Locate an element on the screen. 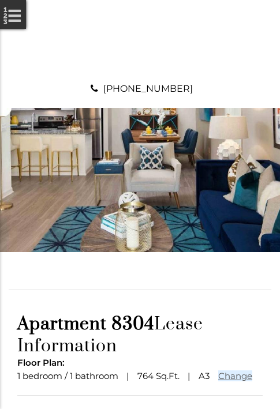 The width and height of the screenshot is (280, 409). h1: Lease Information is located at coordinates (140, 335).